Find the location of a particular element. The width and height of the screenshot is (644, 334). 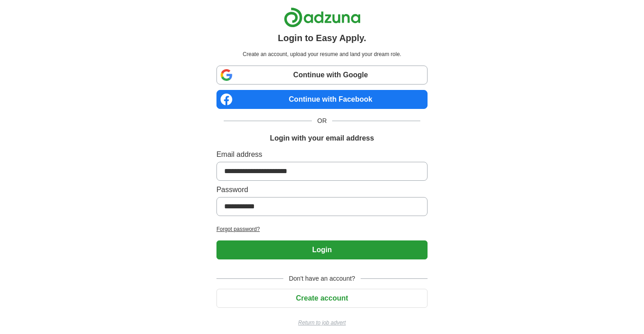

a: Return to job advert is located at coordinates (322, 322).